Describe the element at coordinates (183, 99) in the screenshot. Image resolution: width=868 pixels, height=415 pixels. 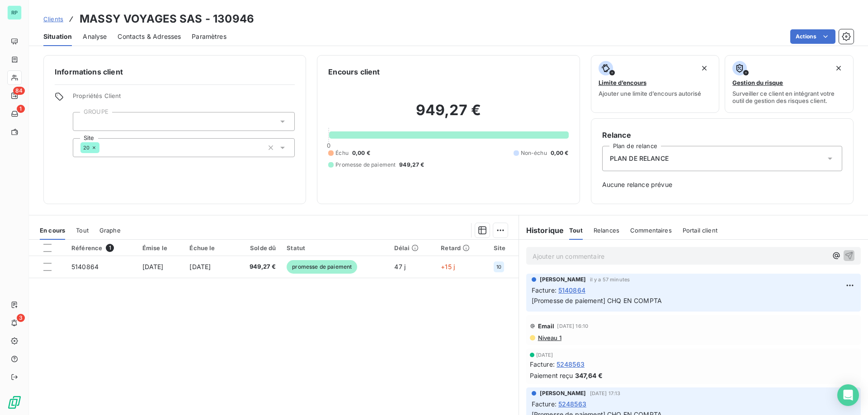
I see `span: Propriétés Client` at that location.